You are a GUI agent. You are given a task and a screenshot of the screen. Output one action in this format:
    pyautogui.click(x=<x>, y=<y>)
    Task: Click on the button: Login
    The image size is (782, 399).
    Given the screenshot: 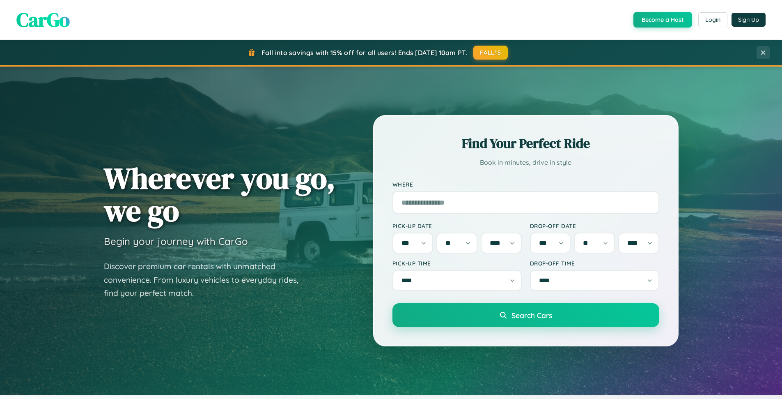 What is the action you would take?
    pyautogui.click(x=713, y=20)
    